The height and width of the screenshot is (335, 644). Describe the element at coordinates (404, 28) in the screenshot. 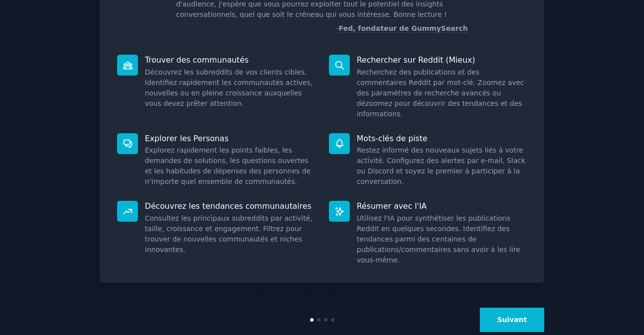

I see `font: Fed, fondateur de GummySearch` at that location.